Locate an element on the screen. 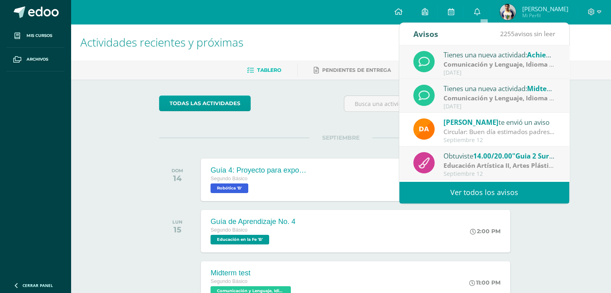 The height and width of the screenshot is (293, 611). span: SEPTIEMBRE is located at coordinates (341, 138).